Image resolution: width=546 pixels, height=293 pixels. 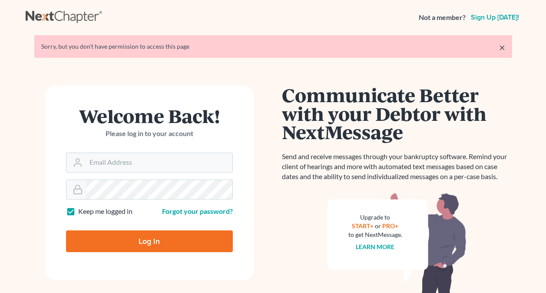 What do you see at coordinates (159, 163) in the screenshot?
I see `input: Email Address` at bounding box center [159, 163].